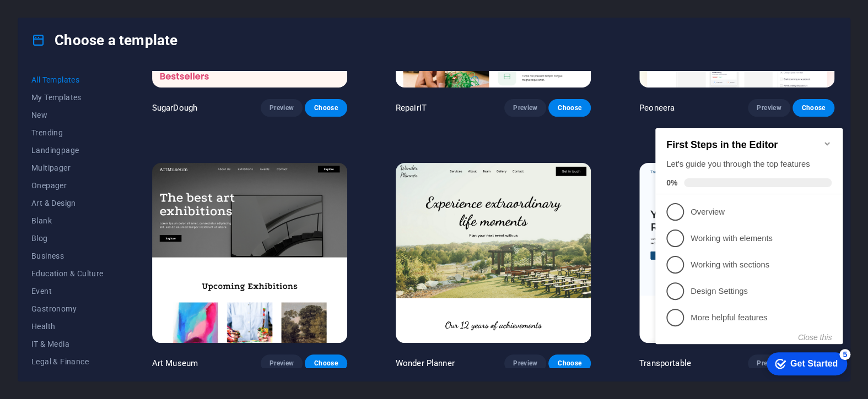 The width and height of the screenshot is (868, 399). I want to click on button: Legal & Finance, so click(67, 362).